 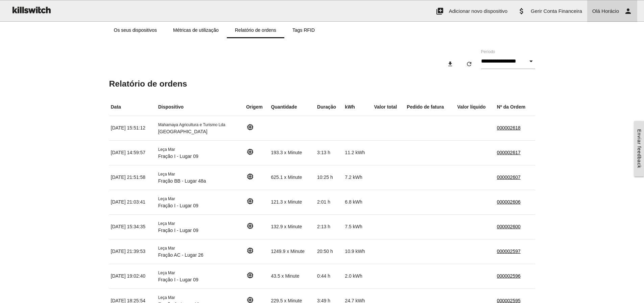 I want to click on td: 10:25 h, so click(x=329, y=177).